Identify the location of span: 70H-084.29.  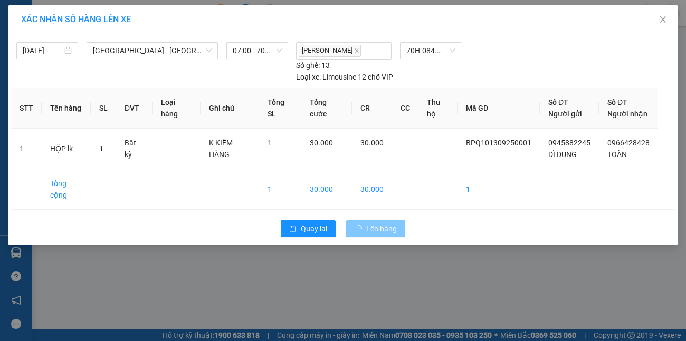
(430, 51).